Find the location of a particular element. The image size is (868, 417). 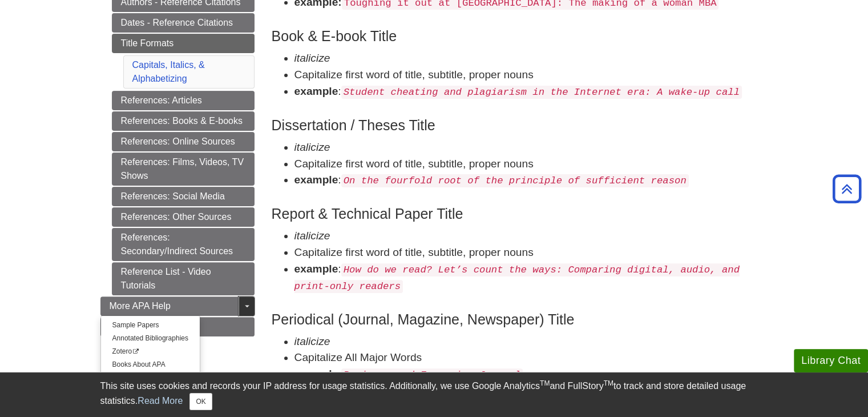

a: Annotated Bibliographies is located at coordinates (150, 338).